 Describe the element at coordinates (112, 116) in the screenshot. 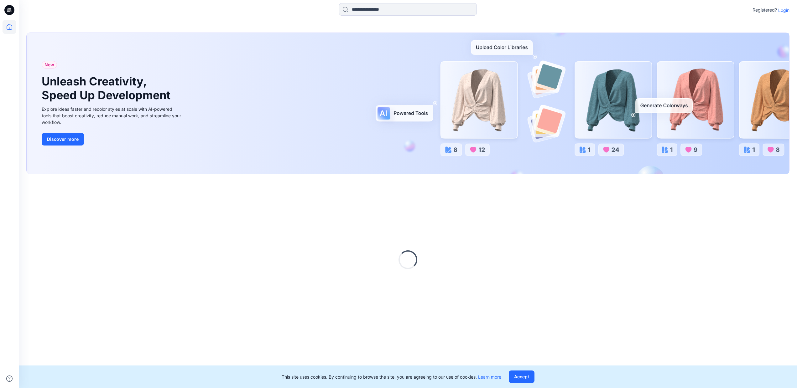

I see `div: Explore ideas faster and recolor styles at scale with AI-powered tools that boost creativity, red...` at that location.